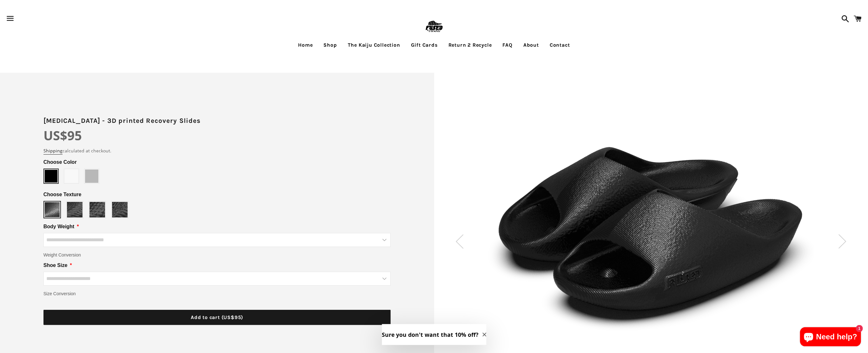  I want to click on a: Home, so click(305, 45).